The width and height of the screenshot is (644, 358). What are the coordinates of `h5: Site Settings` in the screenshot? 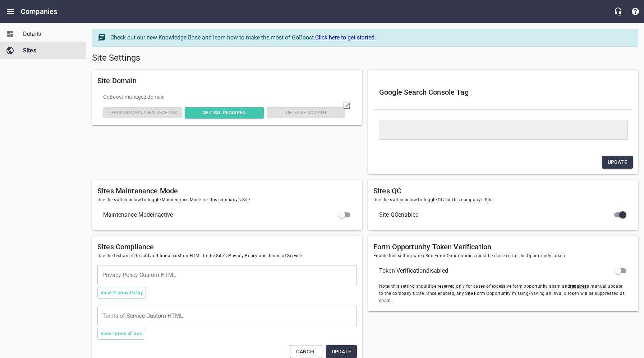 It's located at (365, 58).